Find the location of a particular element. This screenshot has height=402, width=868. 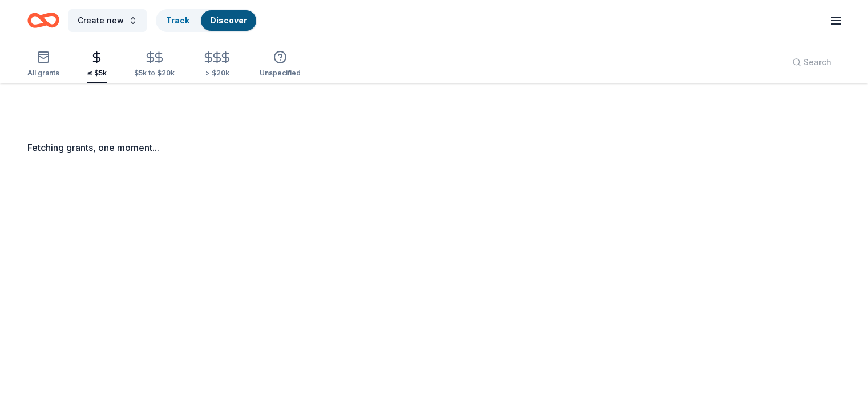

a: Track is located at coordinates (178, 20).